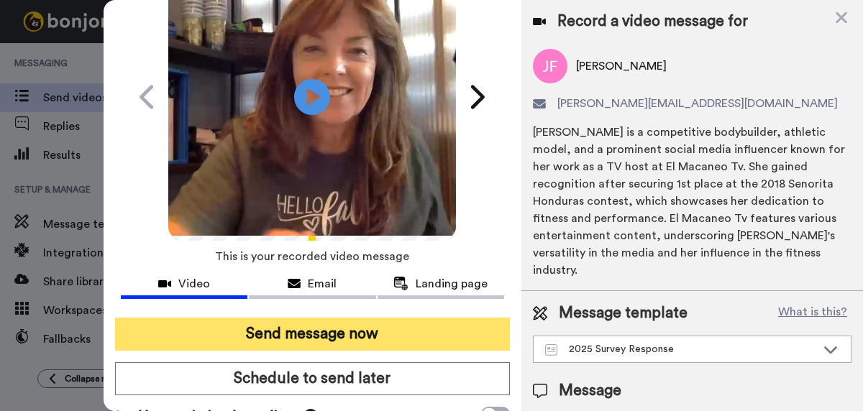 This screenshot has height=411, width=863. I want to click on button: Send message now, so click(312, 334).